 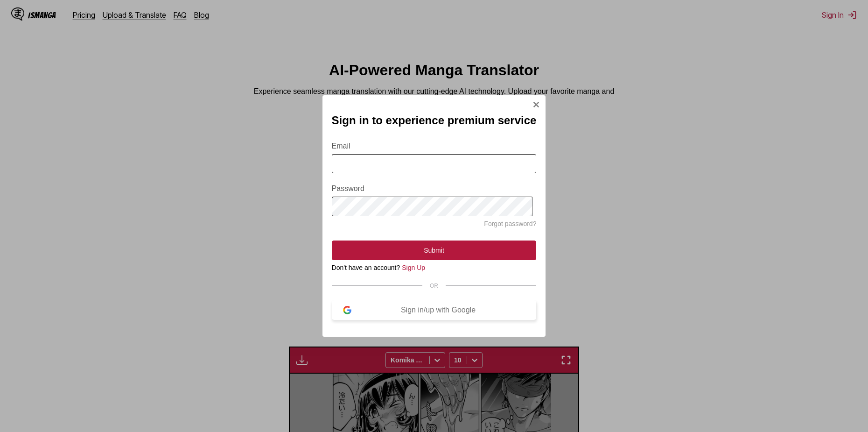 I want to click on button: Submit, so click(x=434, y=250).